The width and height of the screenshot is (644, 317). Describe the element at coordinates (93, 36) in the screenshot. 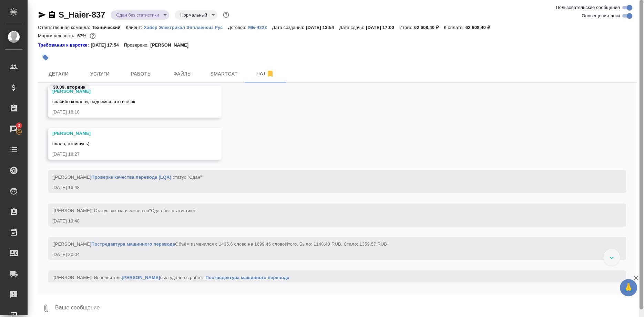

I see `button: 17358.95 RUB;` at that location.